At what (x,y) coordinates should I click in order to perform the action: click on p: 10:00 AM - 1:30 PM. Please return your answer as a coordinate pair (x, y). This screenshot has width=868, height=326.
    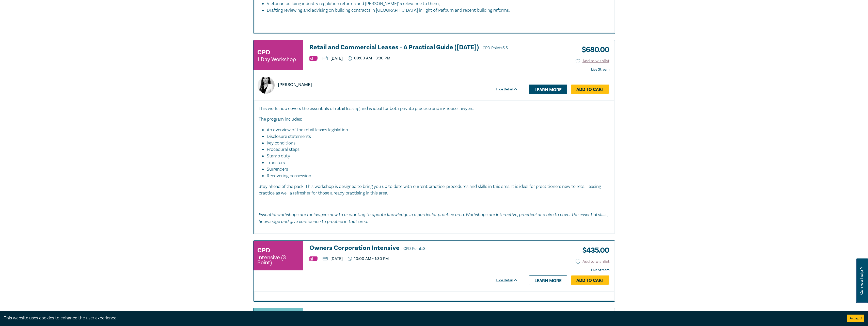
    Looking at the image, I should click on (368, 259).